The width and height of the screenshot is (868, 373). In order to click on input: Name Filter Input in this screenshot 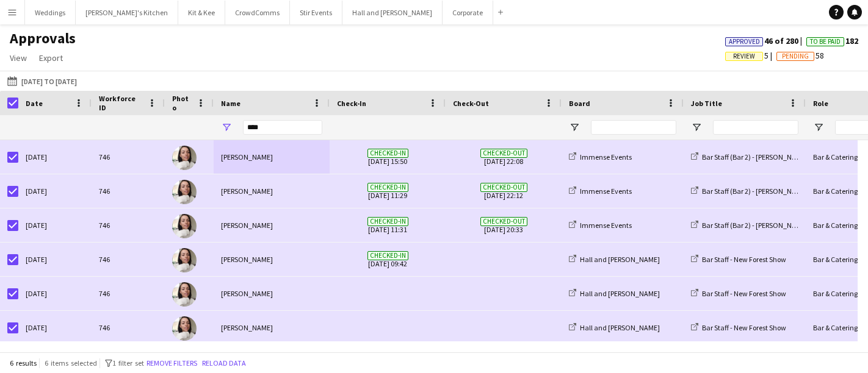, I will do `click(282, 127)`.